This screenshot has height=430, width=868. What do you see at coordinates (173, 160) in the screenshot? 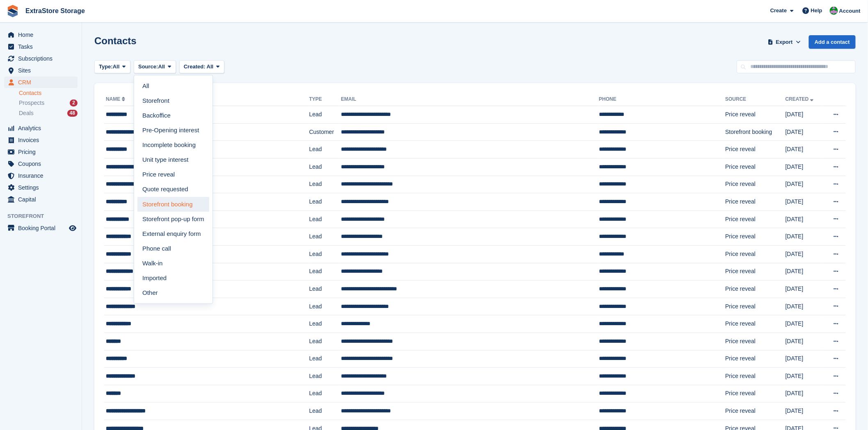
I see `a: Unit type interest` at bounding box center [173, 160].